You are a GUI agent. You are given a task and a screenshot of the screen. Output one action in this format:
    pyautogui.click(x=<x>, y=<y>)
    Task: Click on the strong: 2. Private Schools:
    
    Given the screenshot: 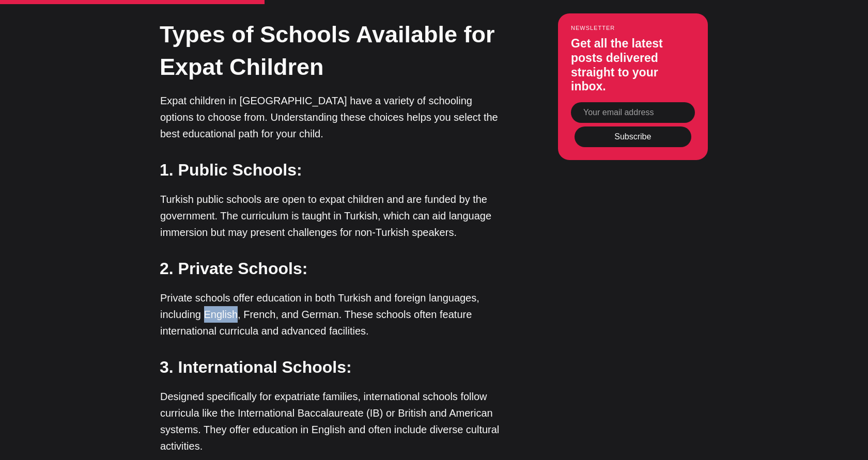 What is the action you would take?
    pyautogui.click(x=234, y=268)
    